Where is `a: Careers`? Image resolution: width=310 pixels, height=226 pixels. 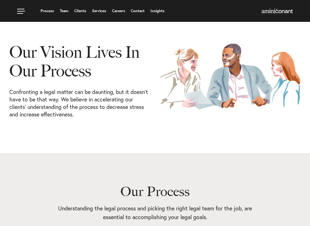 a: Careers is located at coordinates (119, 11).